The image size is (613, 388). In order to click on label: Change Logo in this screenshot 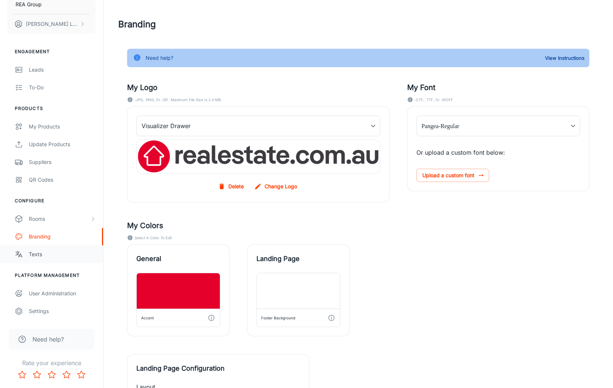, I will do `click(276, 187)`.